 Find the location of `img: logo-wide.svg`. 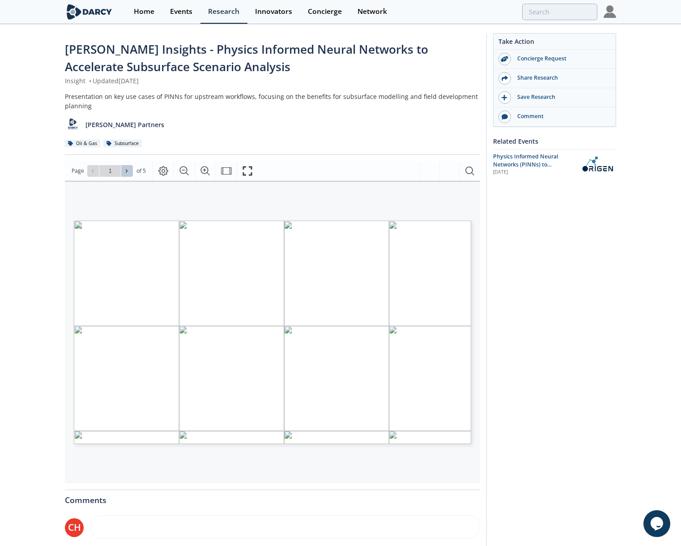

img: logo-wide.svg is located at coordinates (89, 12).